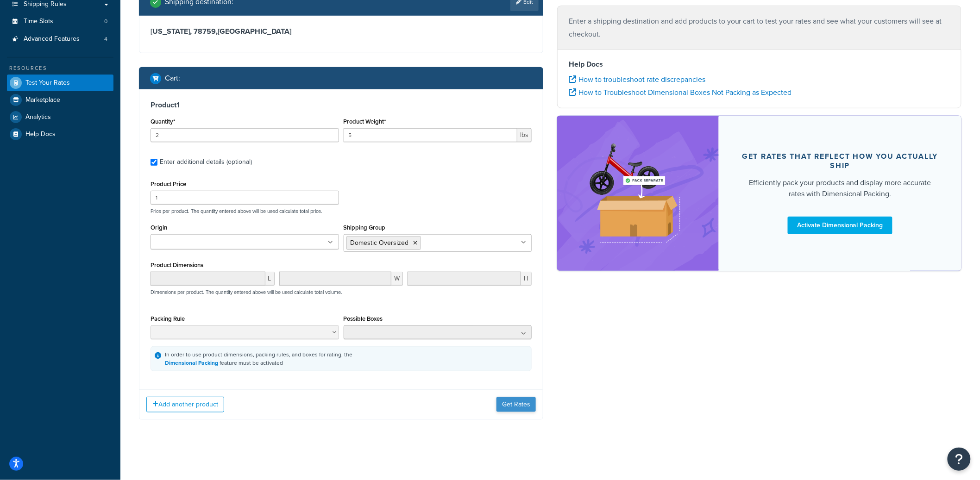 The image size is (980, 480). Describe the element at coordinates (43, 100) in the screenshot. I see `span: Marketplace` at that location.